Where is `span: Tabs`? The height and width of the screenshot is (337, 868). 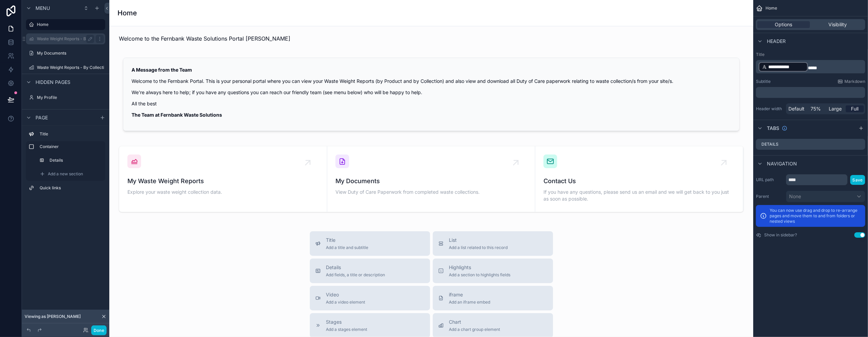
span: Tabs is located at coordinates (773, 128).